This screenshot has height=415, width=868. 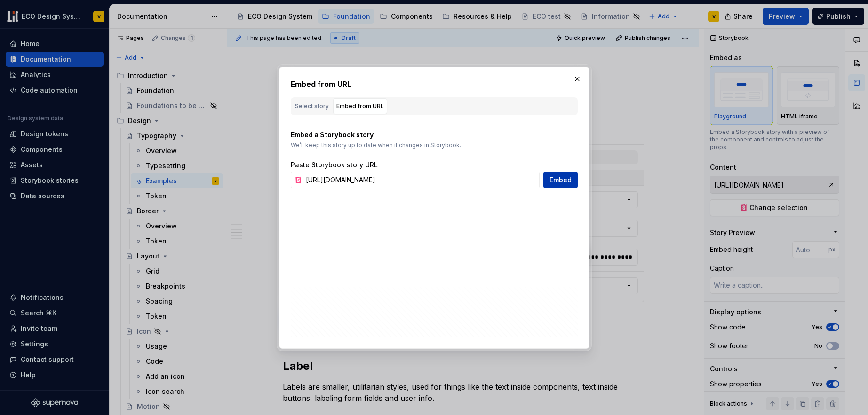 What do you see at coordinates (560, 180) in the screenshot?
I see `button: Embed` at bounding box center [560, 180].